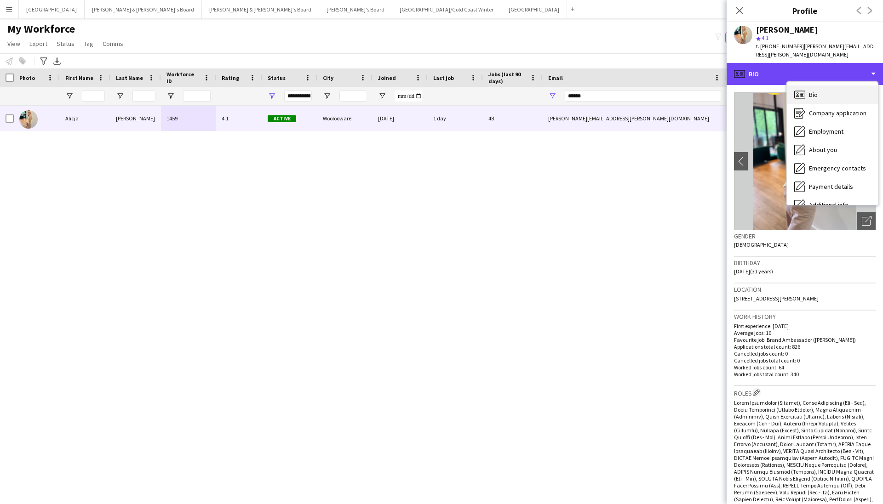  I want to click on h3: Roles, so click(805, 393).